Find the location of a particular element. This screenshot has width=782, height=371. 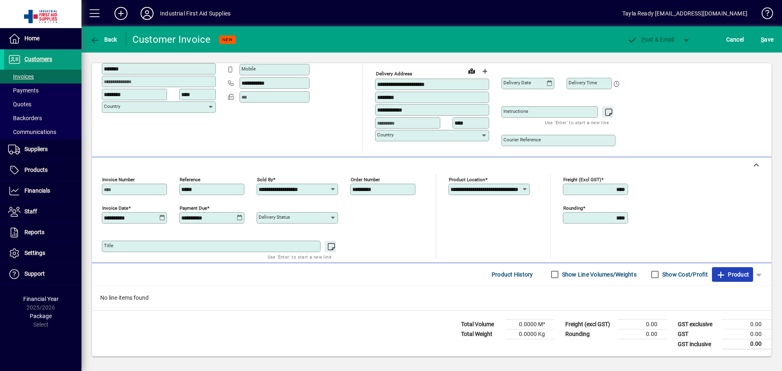

mat-label: Invoice date is located at coordinates (115, 208).